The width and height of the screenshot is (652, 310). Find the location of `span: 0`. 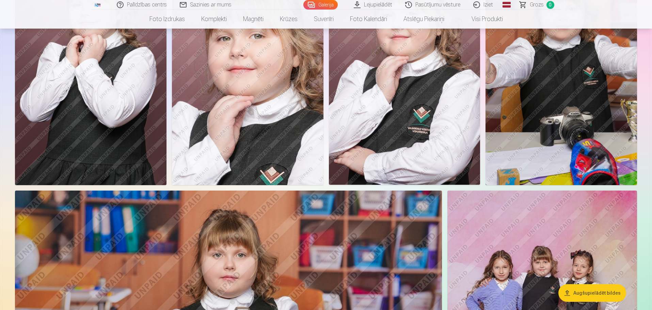

span: 0 is located at coordinates (550, 5).